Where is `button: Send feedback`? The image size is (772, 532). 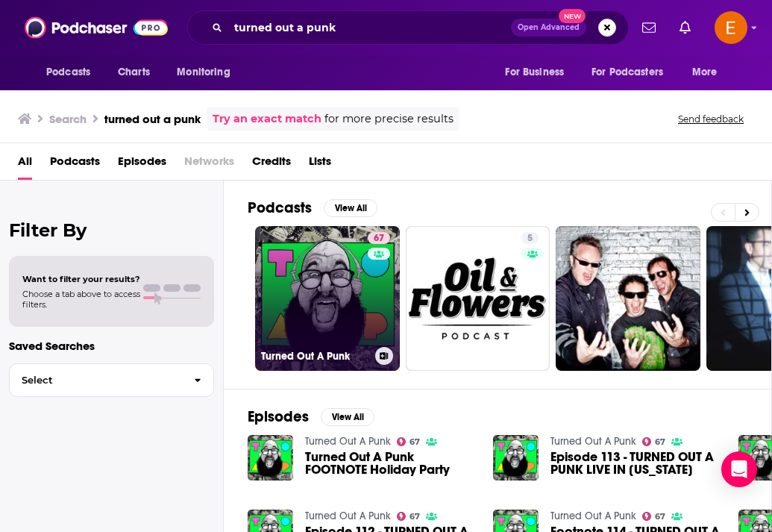 button: Send feedback is located at coordinates (711, 119).